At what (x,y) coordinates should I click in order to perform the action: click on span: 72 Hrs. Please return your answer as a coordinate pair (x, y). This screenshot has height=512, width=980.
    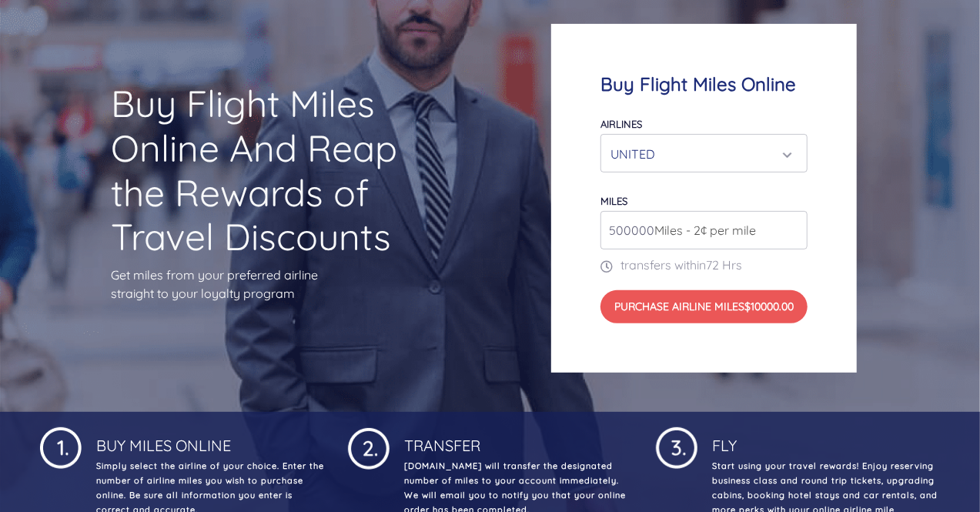
    Looking at the image, I should click on (724, 265).